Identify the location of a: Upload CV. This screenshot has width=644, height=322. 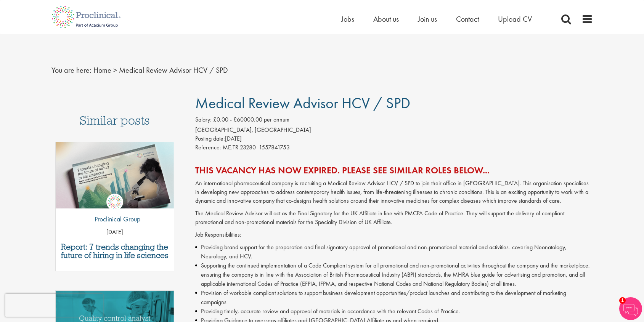
(515, 19).